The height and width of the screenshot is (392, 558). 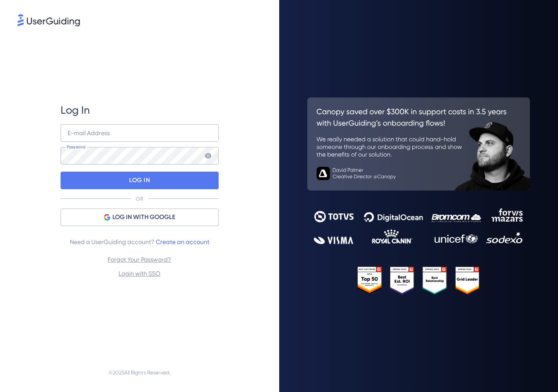 What do you see at coordinates (139, 259) in the screenshot?
I see `a: Forgot Your Password?` at bounding box center [139, 259].